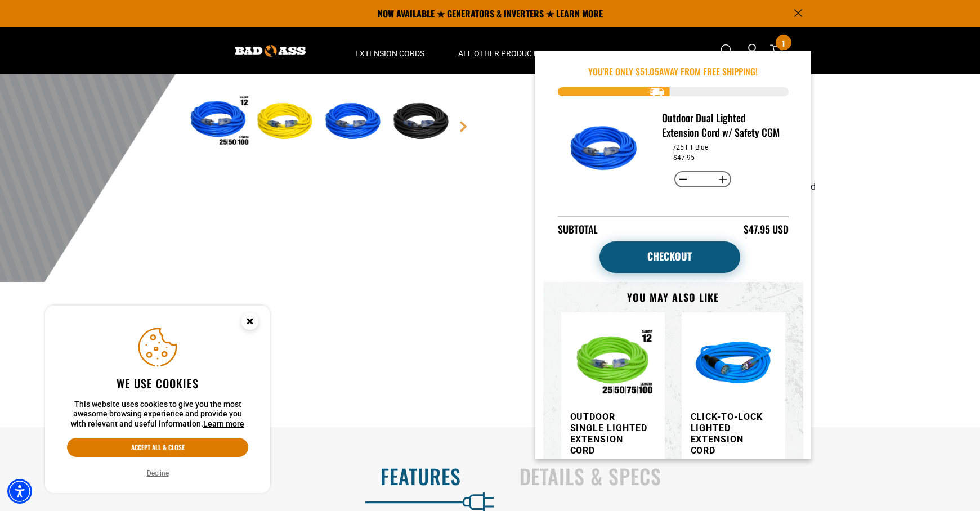 This screenshot has height=511, width=980. What do you see at coordinates (250, 323) in the screenshot?
I see `button: Close this option` at bounding box center [250, 323].